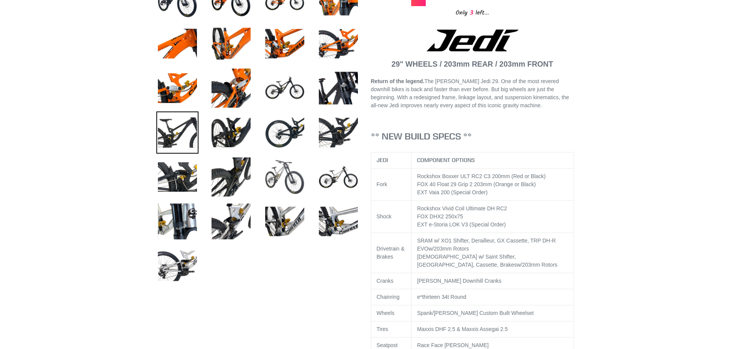 The width and height of the screenshot is (730, 349). I want to click on span: 3, so click(472, 13).